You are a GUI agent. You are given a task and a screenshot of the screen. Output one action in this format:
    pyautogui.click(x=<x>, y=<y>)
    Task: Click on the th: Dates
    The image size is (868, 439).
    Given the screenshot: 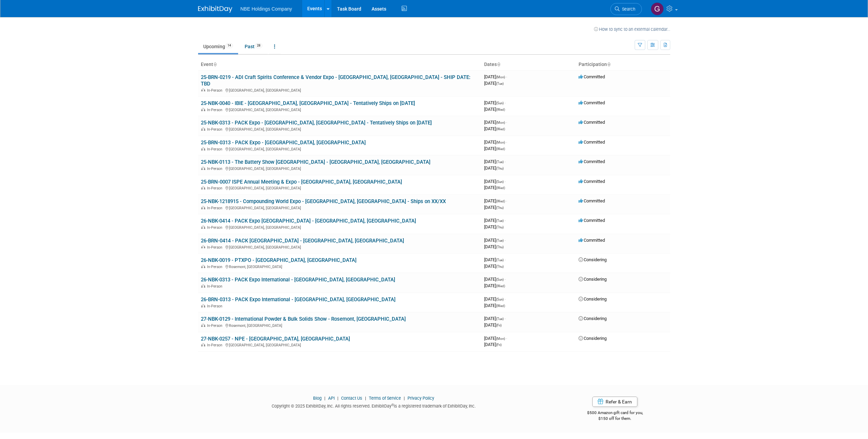 What is the action you would take?
    pyautogui.click(x=528, y=64)
    